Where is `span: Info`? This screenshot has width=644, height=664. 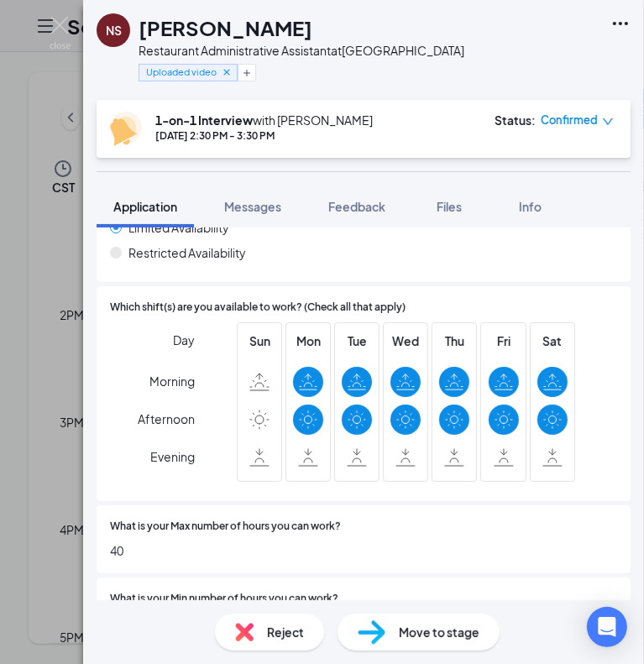
span: Info is located at coordinates (530, 206).